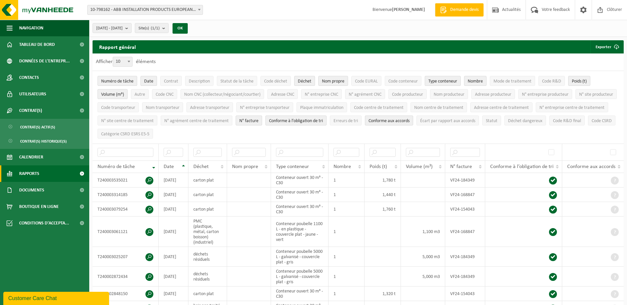 The image size is (627, 305). What do you see at coordinates (31, 28) in the screenshot?
I see `span: Navigation` at bounding box center [31, 28].